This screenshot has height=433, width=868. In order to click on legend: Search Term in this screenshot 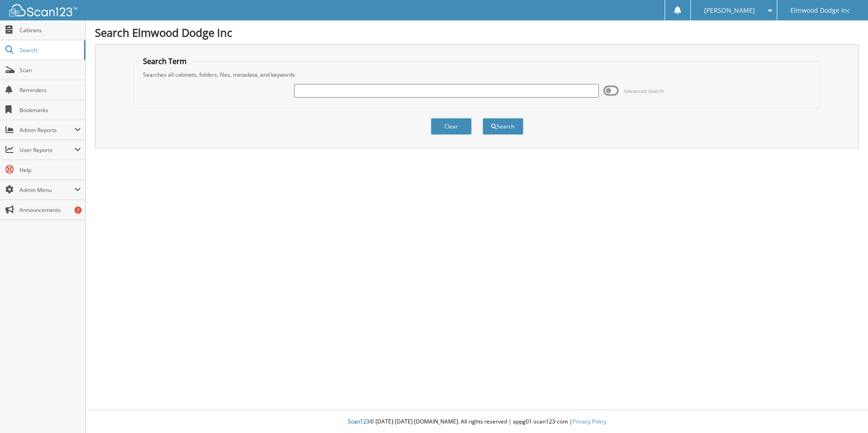, I will do `click(165, 61)`.